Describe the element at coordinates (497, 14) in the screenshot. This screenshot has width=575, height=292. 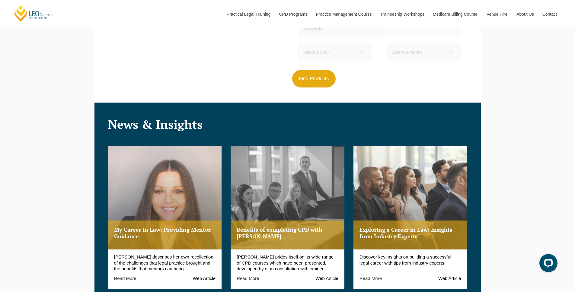
I see `a: Venue Hire` at that location.